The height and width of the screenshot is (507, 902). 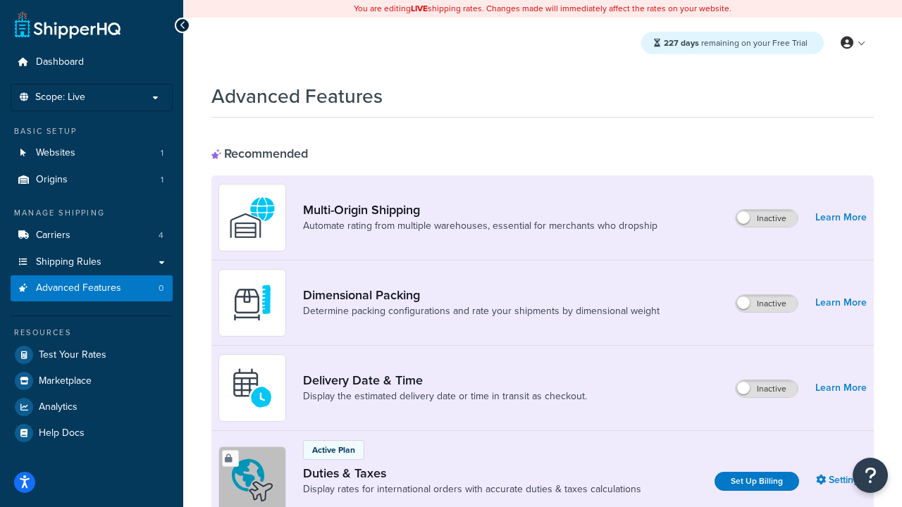 I want to click on div: Recommended, so click(x=259, y=154).